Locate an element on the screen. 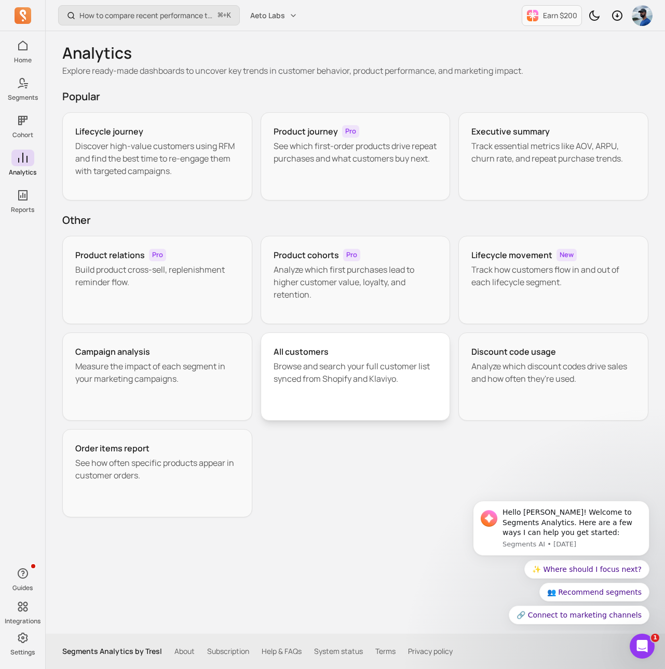  a: Product relationsProBuild product cross-sell, replenishment reminder flow. is located at coordinates (157, 280).